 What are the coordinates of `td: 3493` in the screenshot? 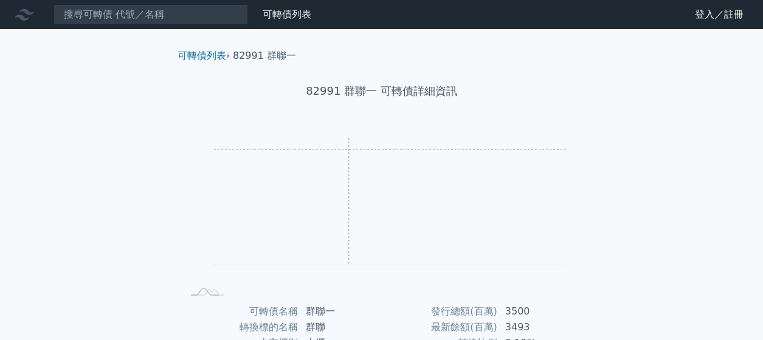 It's located at (539, 328).